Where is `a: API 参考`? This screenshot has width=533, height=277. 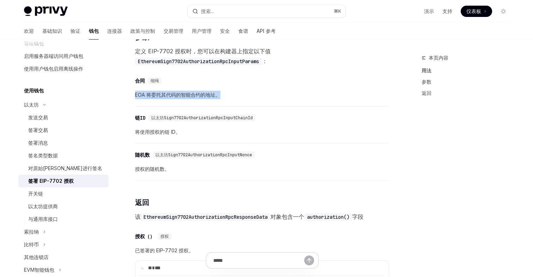
a: API 参考 is located at coordinates (266, 31).